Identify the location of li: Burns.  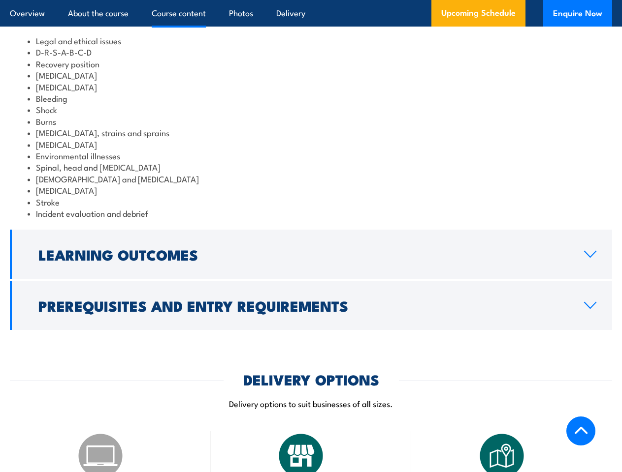
(311, 121).